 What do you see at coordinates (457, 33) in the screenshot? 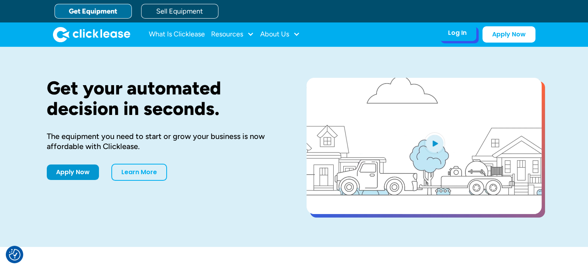
I see `div: Log In` at bounding box center [457, 33].